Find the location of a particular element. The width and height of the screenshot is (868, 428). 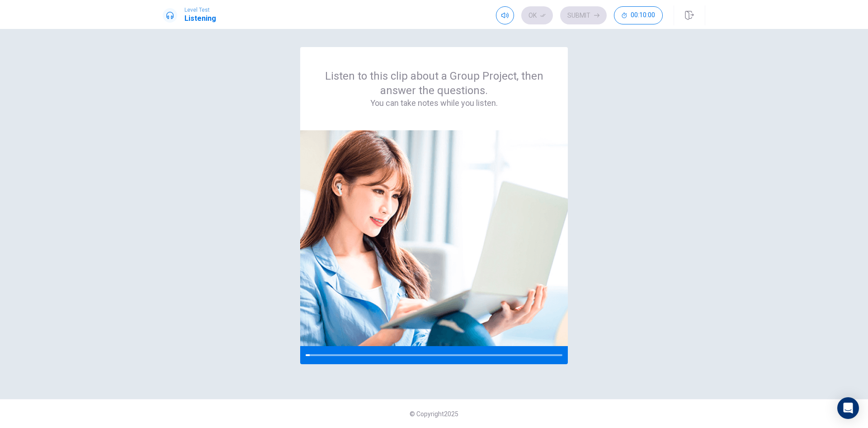

div: Open Intercom Messenger is located at coordinates (848, 408).